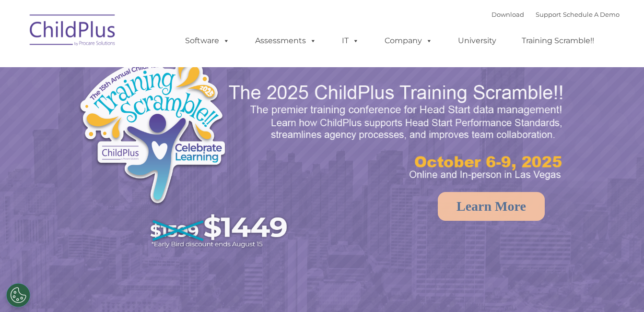  I want to click on a: University, so click(477, 41).